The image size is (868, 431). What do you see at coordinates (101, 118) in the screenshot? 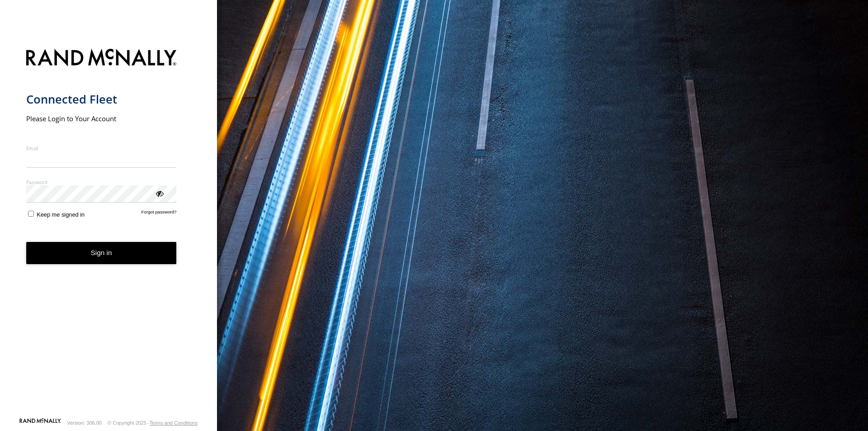
I see `h2: Please Login to Your Account` at bounding box center [101, 118].